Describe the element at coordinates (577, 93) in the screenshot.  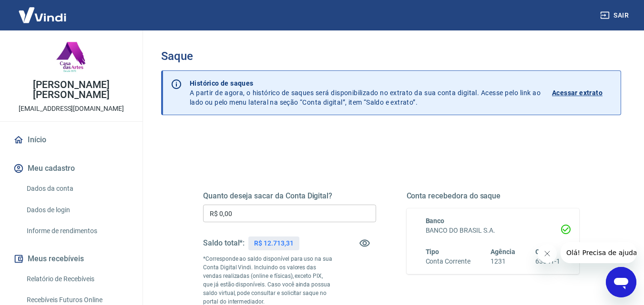
I see `p: Acessar extrato` at that location.